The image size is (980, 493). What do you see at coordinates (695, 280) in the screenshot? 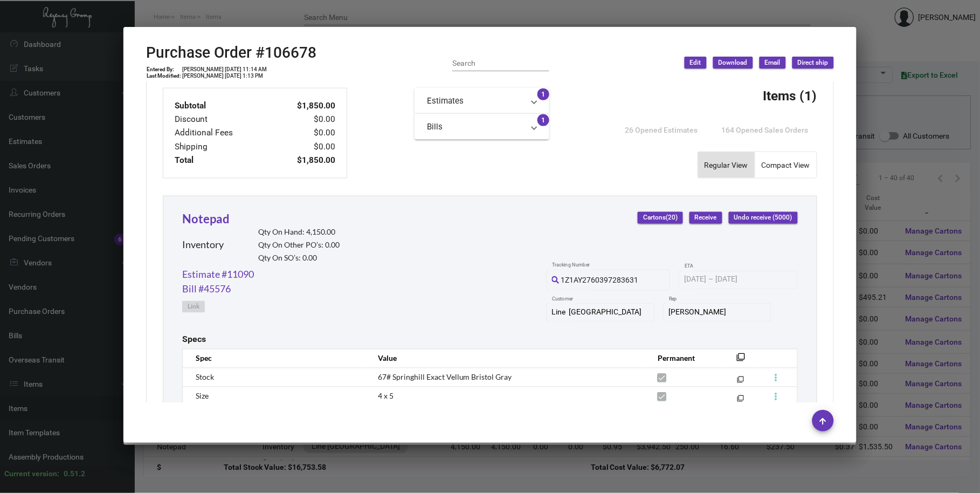
I see `input: Start date` at bounding box center [695, 280].